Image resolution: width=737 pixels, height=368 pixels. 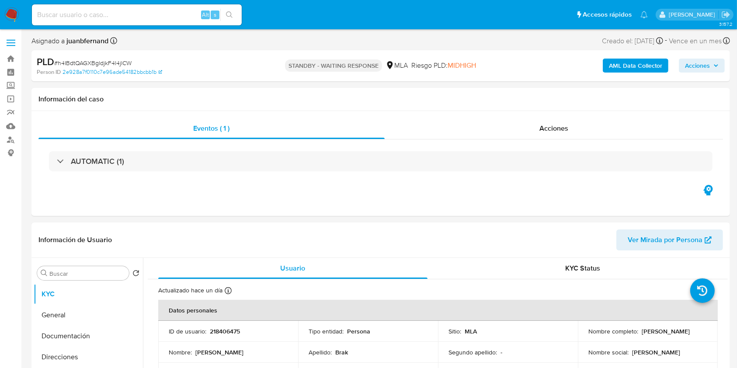 What do you see at coordinates (44, 273) in the screenshot?
I see `button: Buscar` at bounding box center [44, 273].